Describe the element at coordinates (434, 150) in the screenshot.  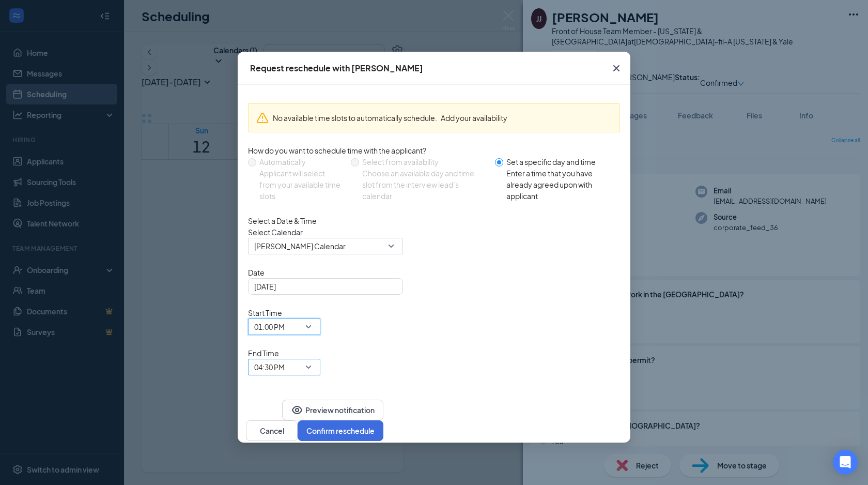
I see `div: How do you want to schedule time with the applicant?` at that location.